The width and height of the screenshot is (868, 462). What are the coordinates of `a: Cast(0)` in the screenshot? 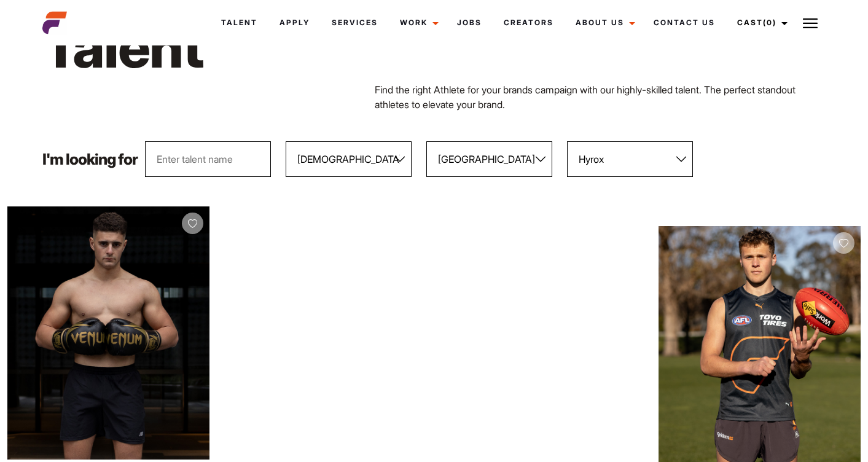 It's located at (760, 23).